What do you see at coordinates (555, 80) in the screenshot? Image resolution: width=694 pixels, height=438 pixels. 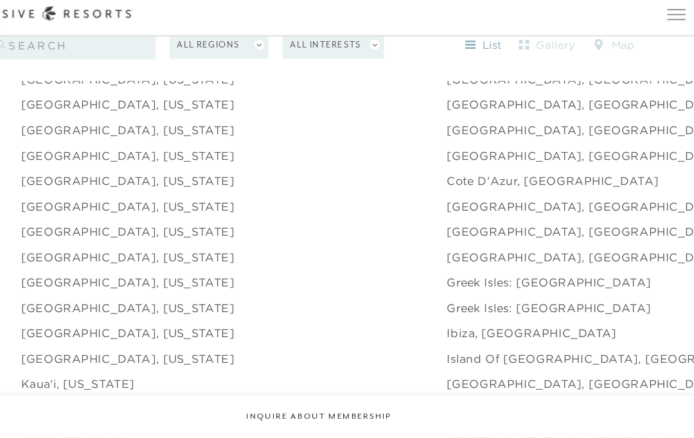 I see `button: gallery` at bounding box center [555, 80].